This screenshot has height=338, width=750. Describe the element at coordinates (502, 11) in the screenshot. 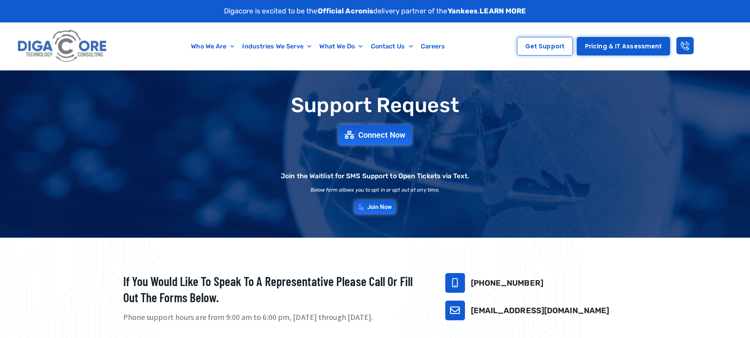

I see `a: LEARN MORE` at that location.